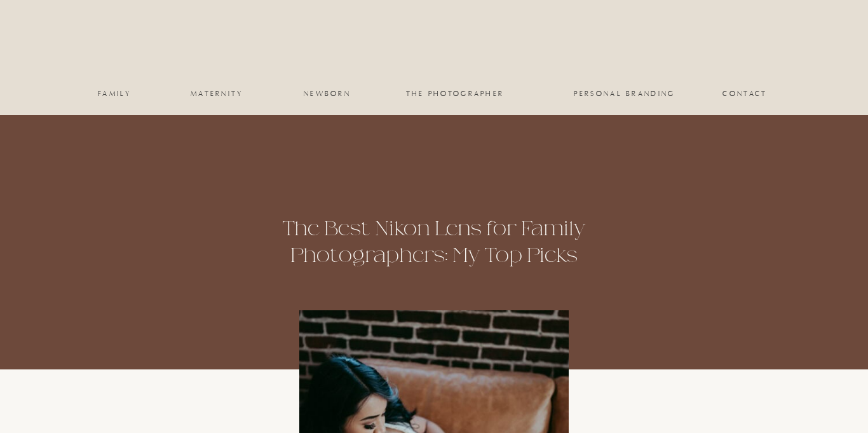 This screenshot has height=433, width=868. Describe the element at coordinates (745, 93) in the screenshot. I see `a: Contact` at that location.